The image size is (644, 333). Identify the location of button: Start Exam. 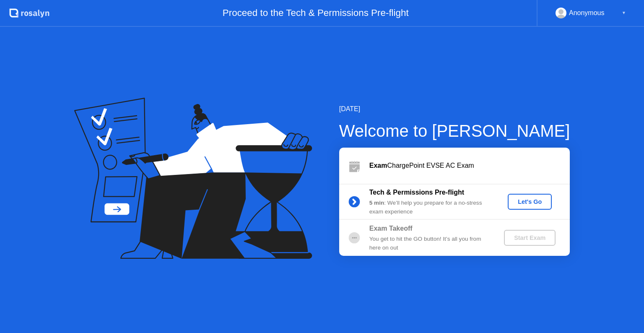
(530, 238).